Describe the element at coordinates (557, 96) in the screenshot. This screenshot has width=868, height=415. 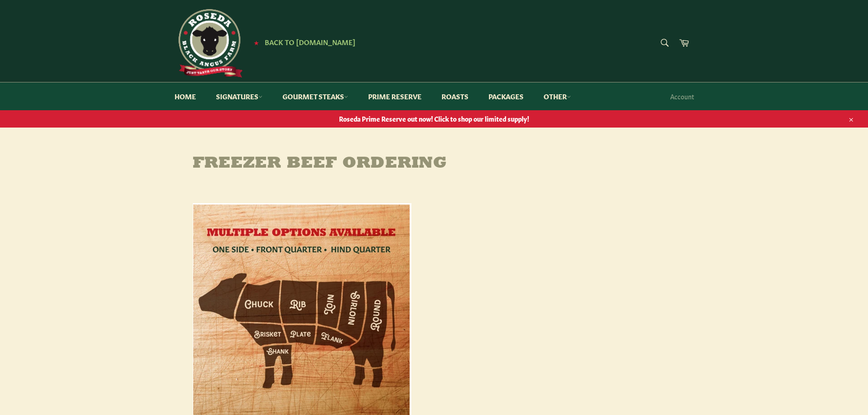
I see `a: Other` at that location.